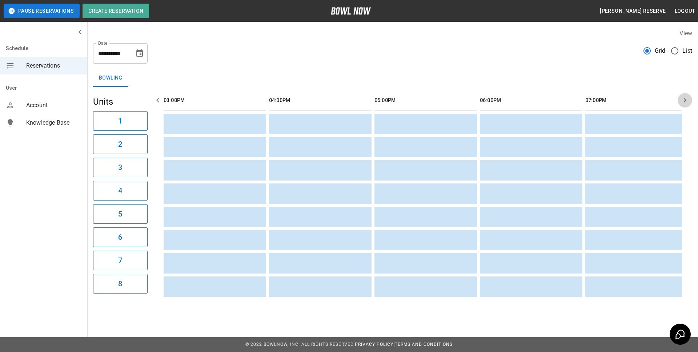 The image size is (698, 352). Describe the element at coordinates (120, 214) in the screenshot. I see `h6: 5` at that location.